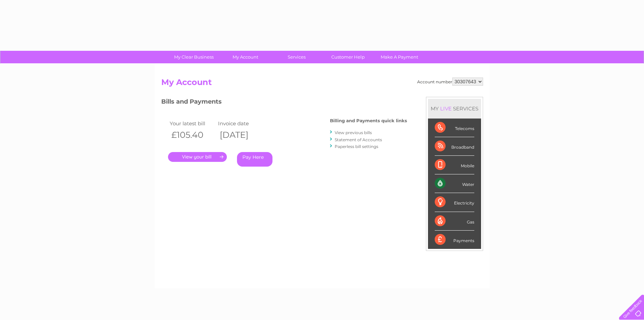  Describe the element at coordinates (450, 82) in the screenshot. I see `div: Account number` at that location.